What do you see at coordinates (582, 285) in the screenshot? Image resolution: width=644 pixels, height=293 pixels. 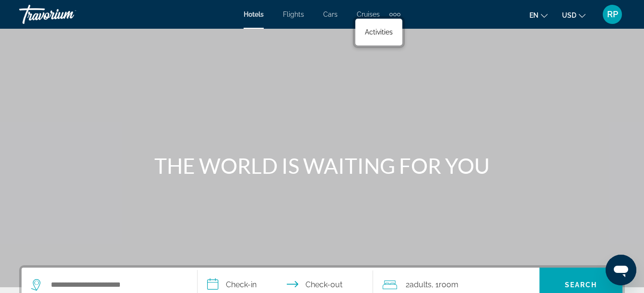 I see `span: Search` at bounding box center [582, 285].